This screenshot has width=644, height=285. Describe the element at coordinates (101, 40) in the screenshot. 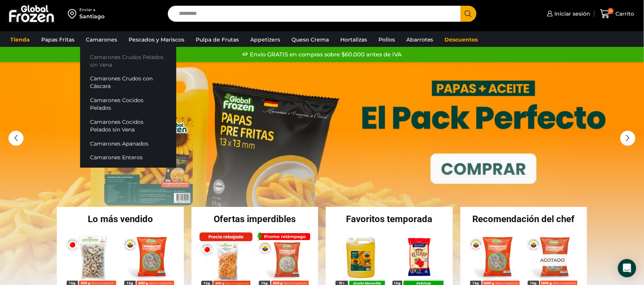

I see `a: Camarones` at that location.